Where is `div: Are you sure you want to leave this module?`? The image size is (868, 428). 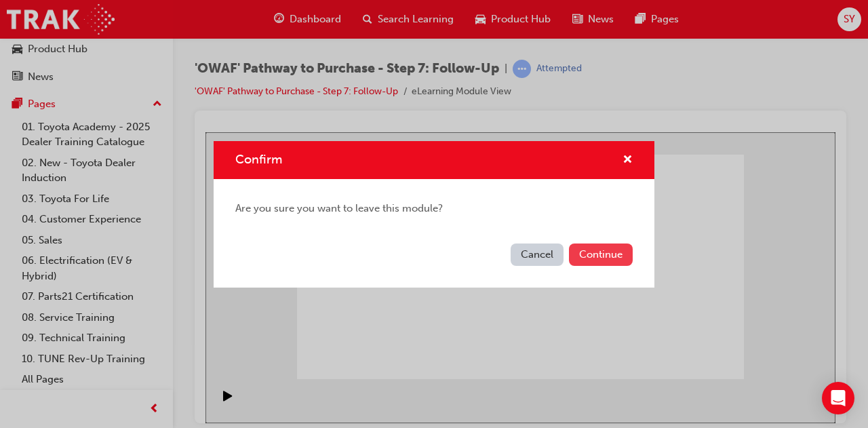 div: Are you sure you want to leave this module? is located at coordinates (434, 208).